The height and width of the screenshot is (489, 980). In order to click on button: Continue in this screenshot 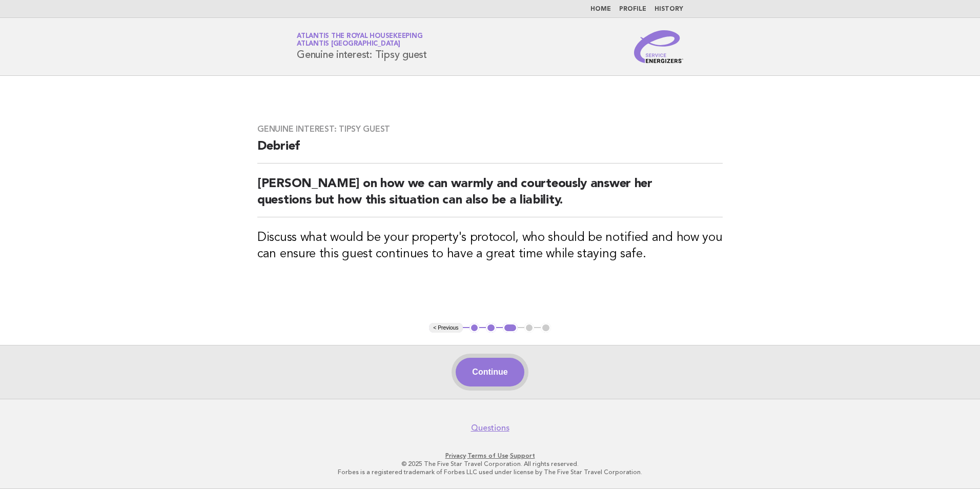, I will do `click(490, 372)`.